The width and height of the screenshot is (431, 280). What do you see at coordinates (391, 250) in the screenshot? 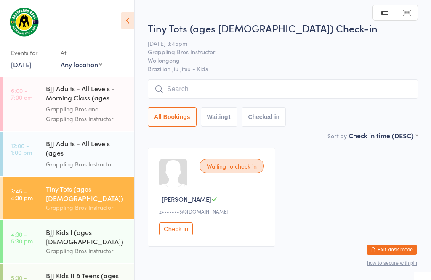
I see `button: Exit kiosk mode` at bounding box center [391, 250].